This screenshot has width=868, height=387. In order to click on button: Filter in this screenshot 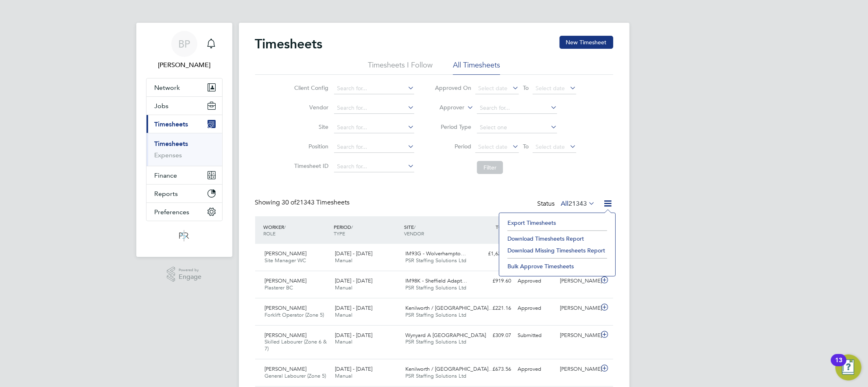, I will do `click(490, 168)`.